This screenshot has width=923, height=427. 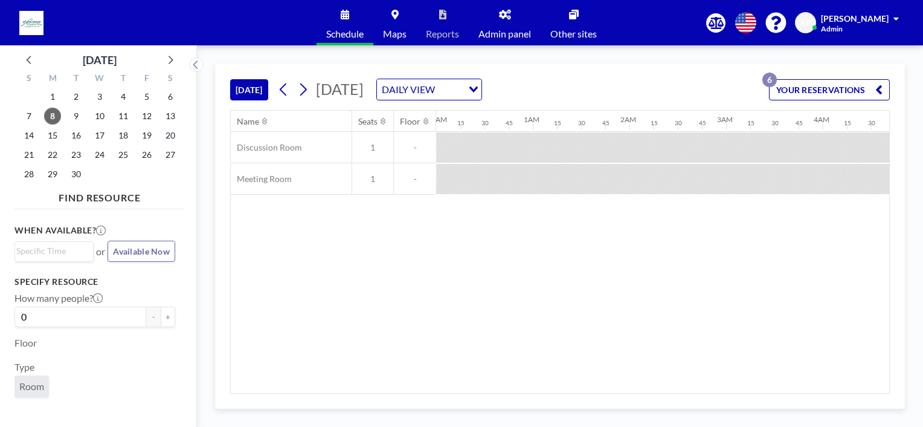 I want to click on span: Thursday, September 18, 2025, so click(x=123, y=135).